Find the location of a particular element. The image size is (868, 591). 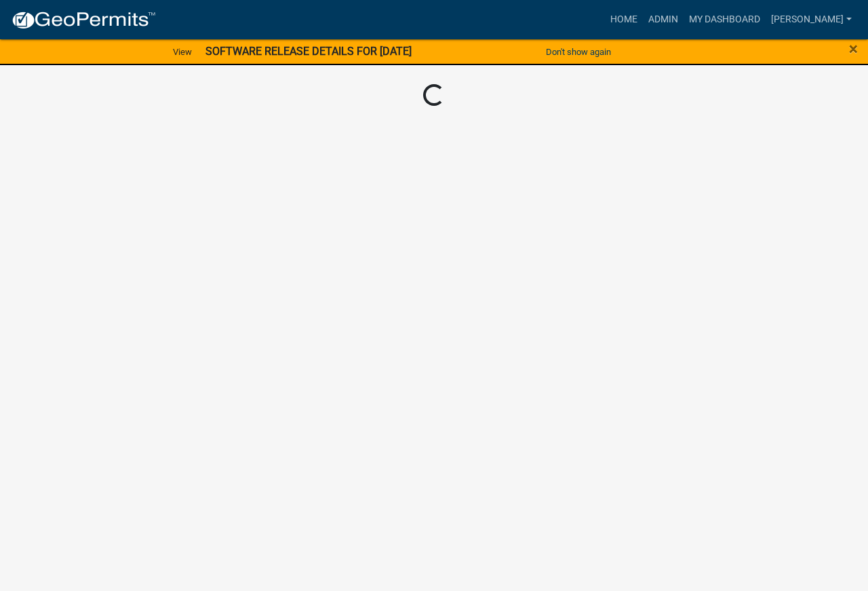

a: Home is located at coordinates (624, 20).